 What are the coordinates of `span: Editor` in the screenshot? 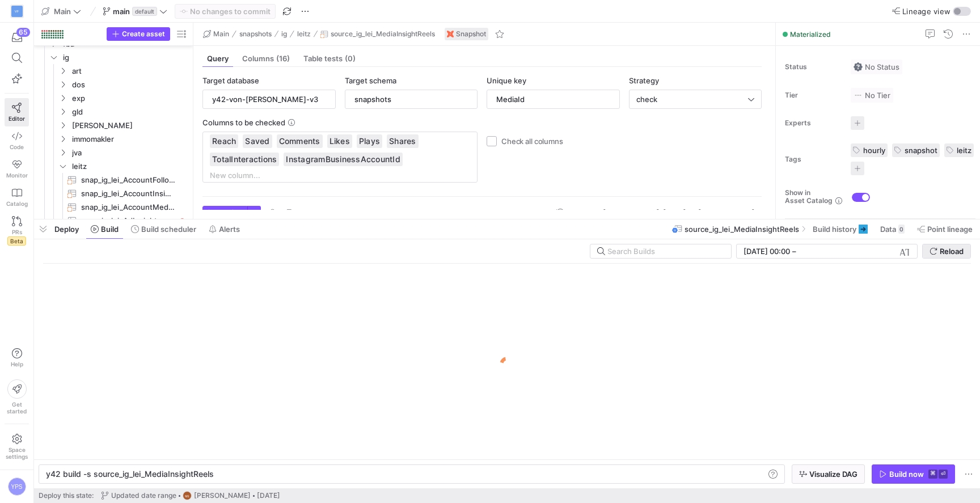 It's located at (17, 119).